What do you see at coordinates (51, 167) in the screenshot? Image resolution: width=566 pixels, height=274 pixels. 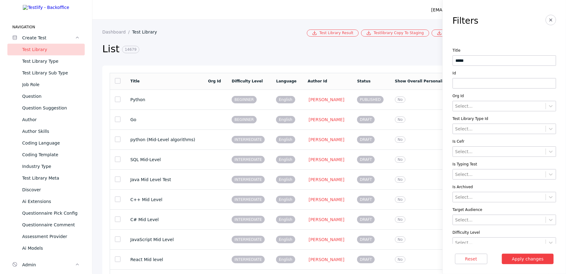 I see `div: Industry Type` at bounding box center [51, 167].